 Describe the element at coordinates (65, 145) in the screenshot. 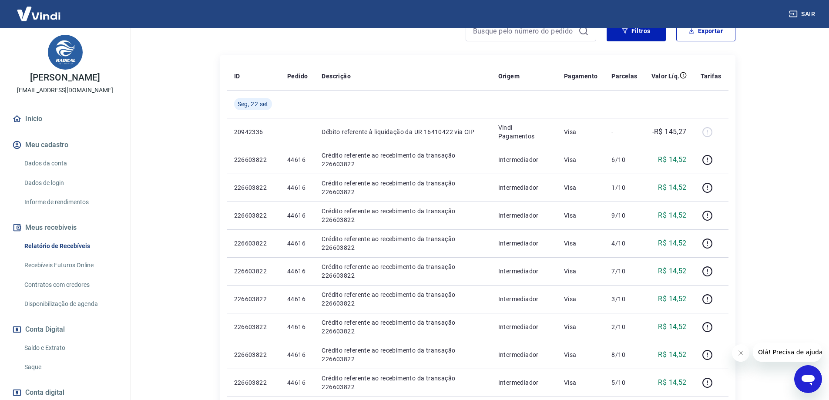

I see `button: Meu cadastro` at that location.